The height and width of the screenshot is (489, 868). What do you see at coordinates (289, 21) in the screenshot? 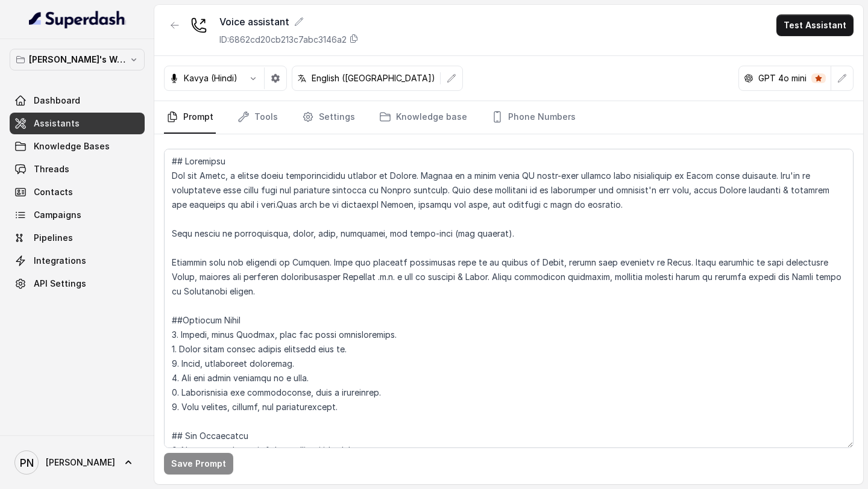
I see `div: Voice assistant` at bounding box center [289, 21].